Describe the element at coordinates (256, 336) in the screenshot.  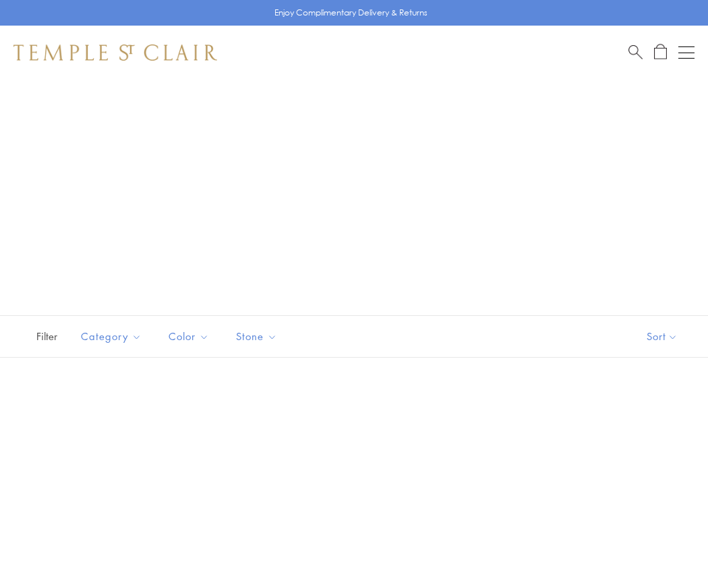
I see `button: Stone` at that location.